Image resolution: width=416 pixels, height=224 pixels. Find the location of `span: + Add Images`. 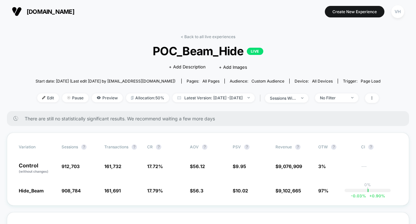

span: + Add Images is located at coordinates (233, 67).